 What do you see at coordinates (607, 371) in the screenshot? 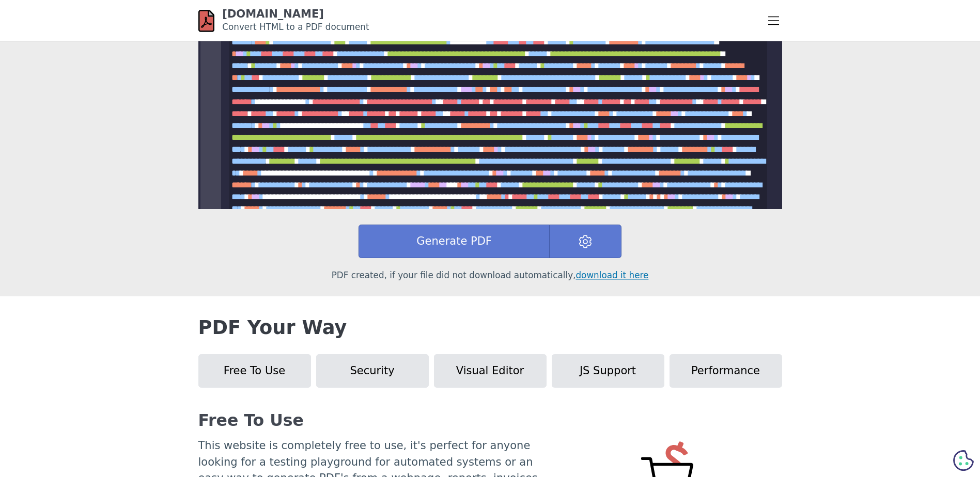
I see `span: JS Support` at bounding box center [607, 371].